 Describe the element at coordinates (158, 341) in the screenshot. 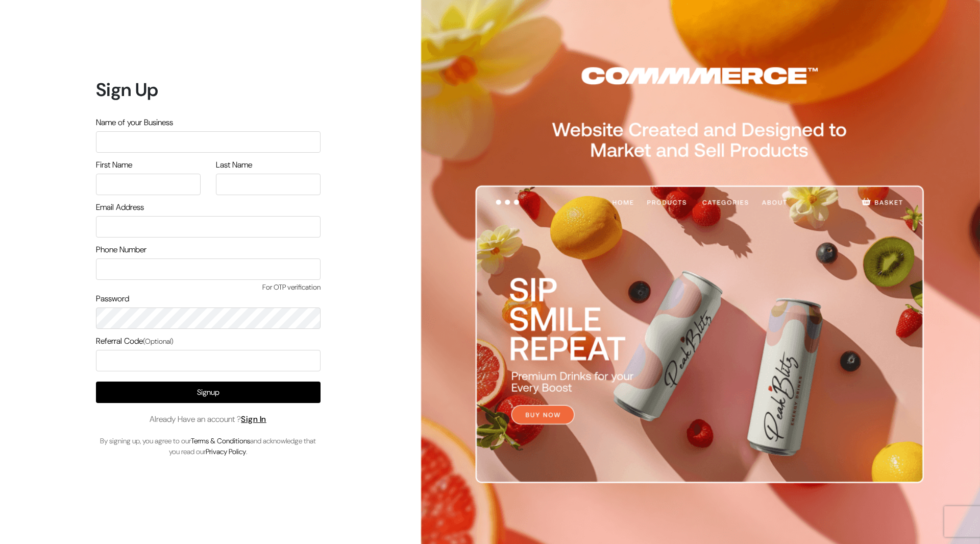

I see `span: (Optional)` at that location.